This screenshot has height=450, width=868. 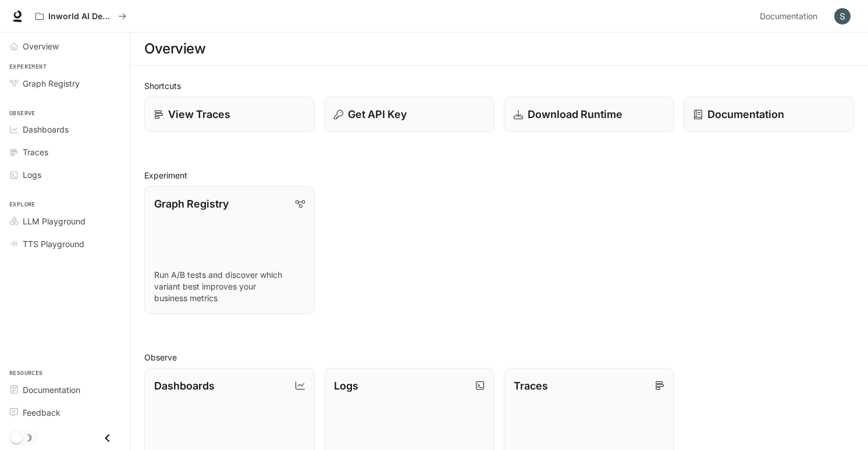 I want to click on p: Traces, so click(x=531, y=385).